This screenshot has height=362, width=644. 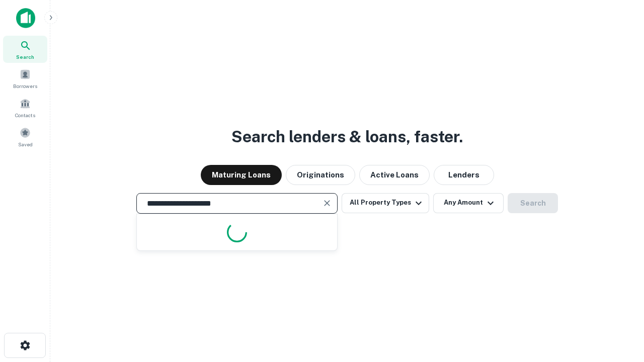 What do you see at coordinates (25, 79) in the screenshot?
I see `a: Borrowers` at bounding box center [25, 79].